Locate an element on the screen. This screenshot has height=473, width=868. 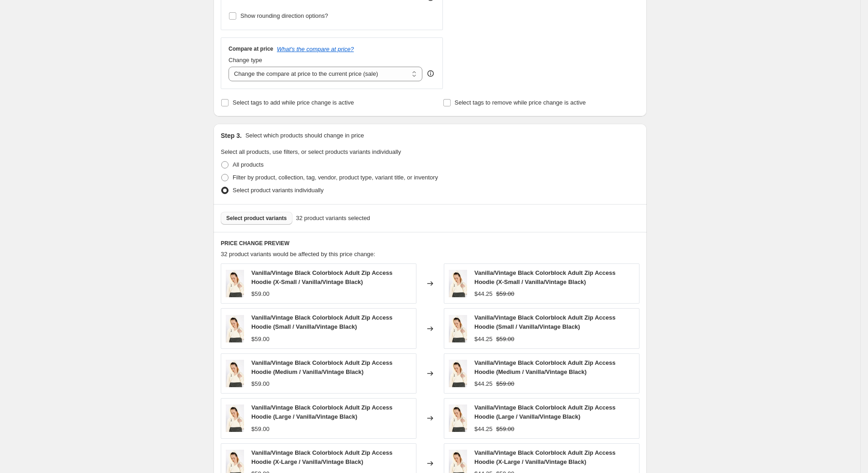
span: Filter by product, collection, tag, vendor, product type, variant title, or inventory is located at coordinates (335, 178).